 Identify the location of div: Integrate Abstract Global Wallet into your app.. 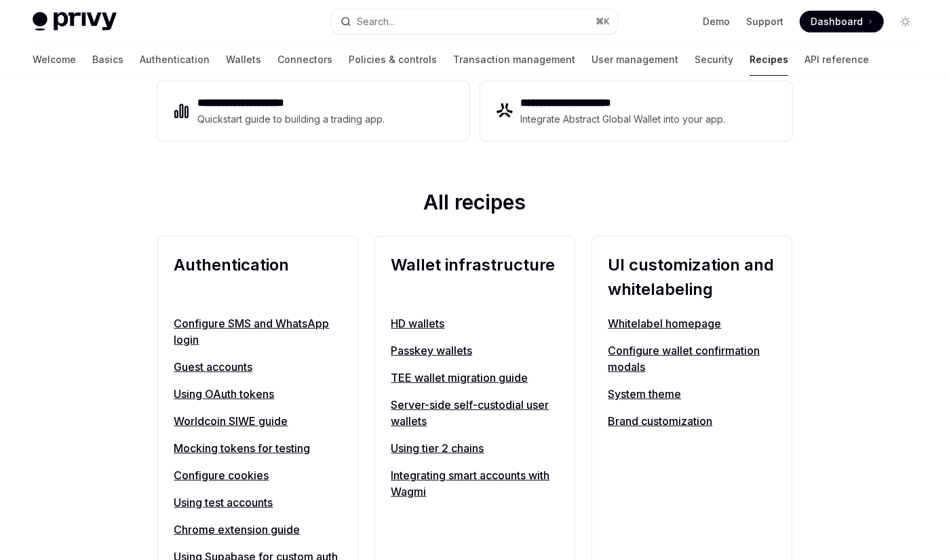
(623, 119).